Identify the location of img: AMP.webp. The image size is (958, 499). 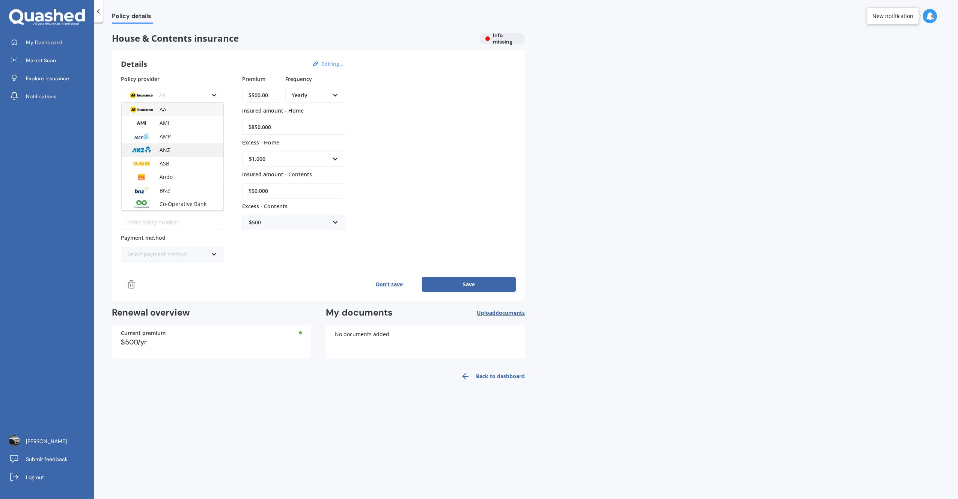
(142, 137).